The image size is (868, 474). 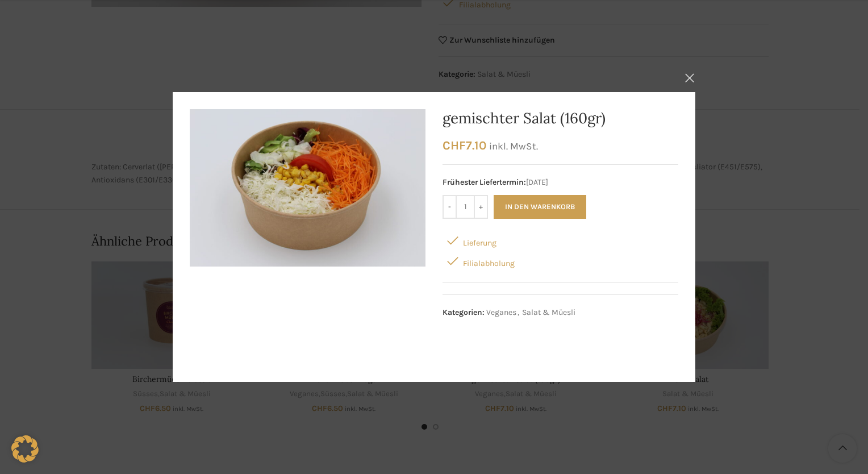 What do you see at coordinates (524, 118) in the screenshot?
I see `a: gemischter Salat (160gr)` at bounding box center [524, 118].